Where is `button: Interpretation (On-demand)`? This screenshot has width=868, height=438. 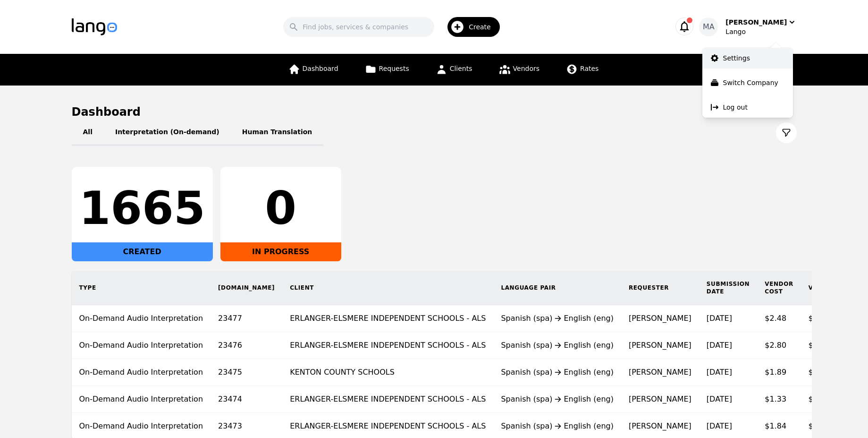 button: Interpretation (On-demand) is located at coordinates (167, 132).